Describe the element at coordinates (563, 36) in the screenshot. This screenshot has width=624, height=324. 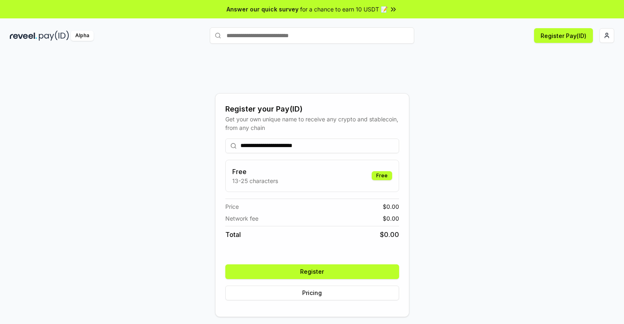
I see `button: Register Pay(ID)` at that location.